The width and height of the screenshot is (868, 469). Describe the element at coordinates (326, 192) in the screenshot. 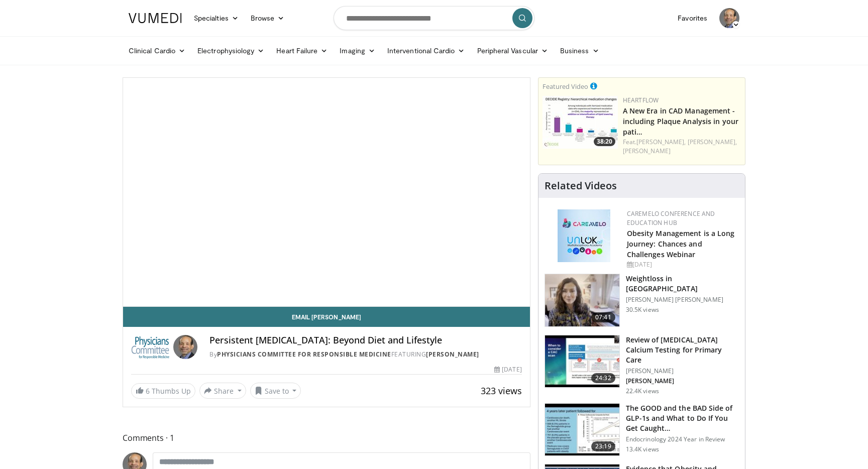

I see `video-js: Video Player` at that location.